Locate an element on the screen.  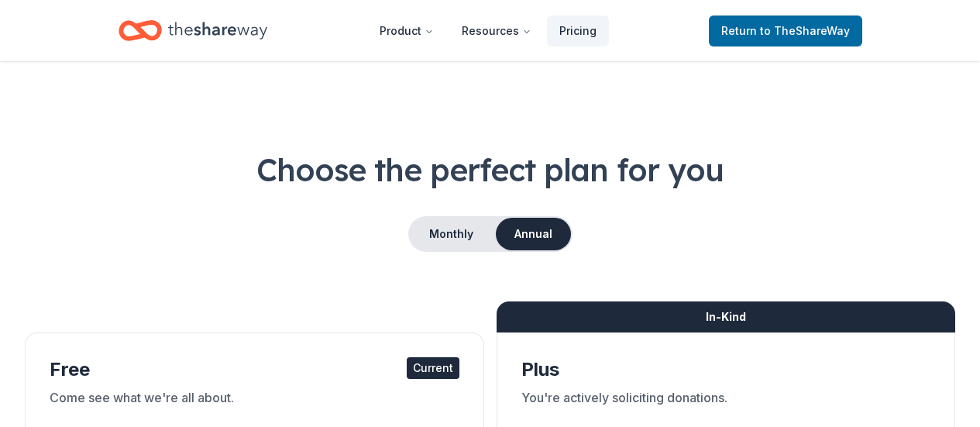
button: Annual is located at coordinates (533, 234).